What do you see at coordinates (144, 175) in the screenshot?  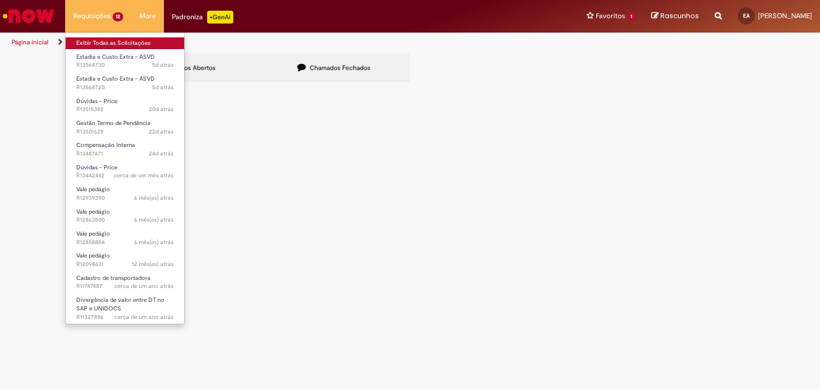 I see `time: 24/08/2025 21:29:58` at bounding box center [144, 175].